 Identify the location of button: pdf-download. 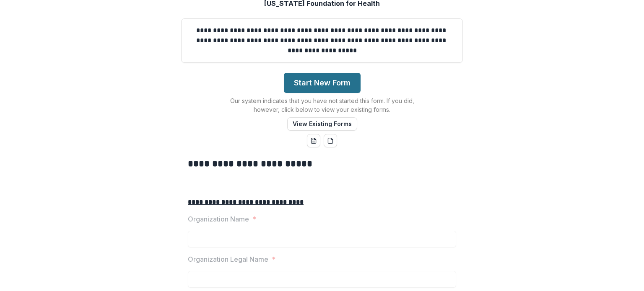
(330, 141).